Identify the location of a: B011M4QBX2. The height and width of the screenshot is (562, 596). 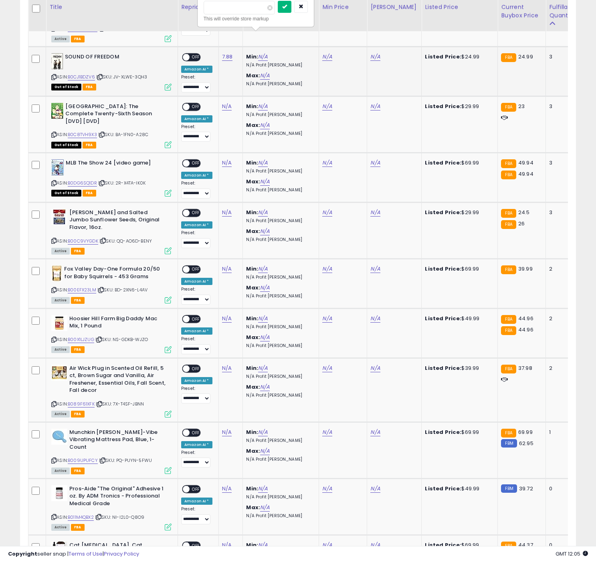
(81, 518).